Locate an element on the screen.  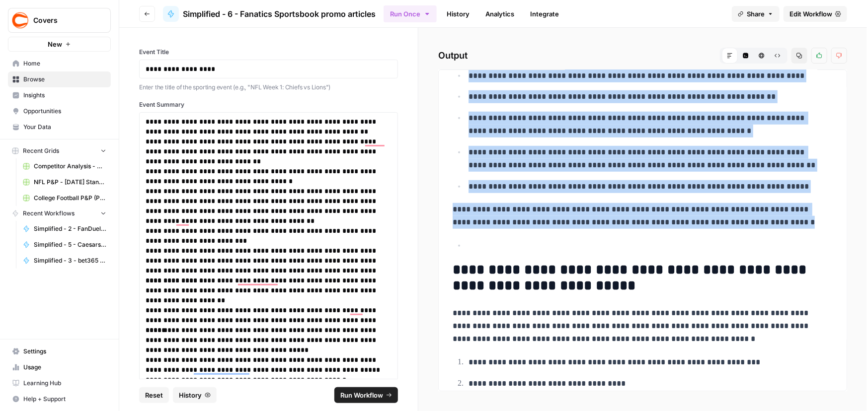
a: Simplified - 6 - Fanatics Sportsbook promo articles is located at coordinates (269, 14).